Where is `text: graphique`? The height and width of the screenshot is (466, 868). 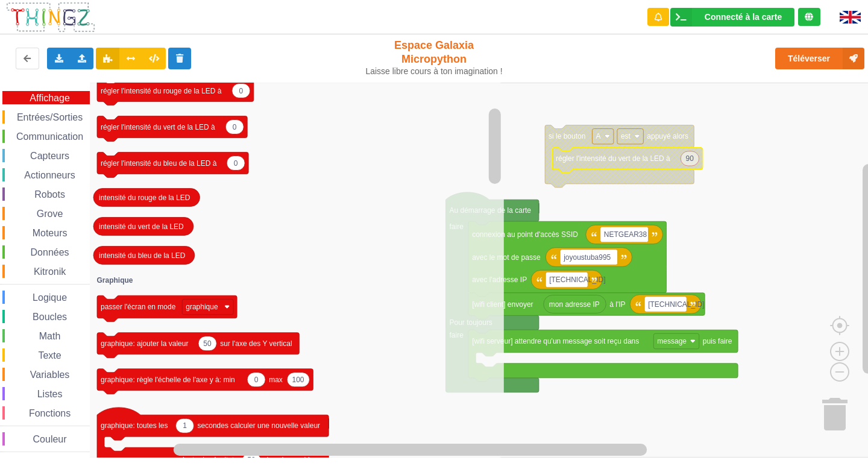
text: graphique is located at coordinates (202, 307).